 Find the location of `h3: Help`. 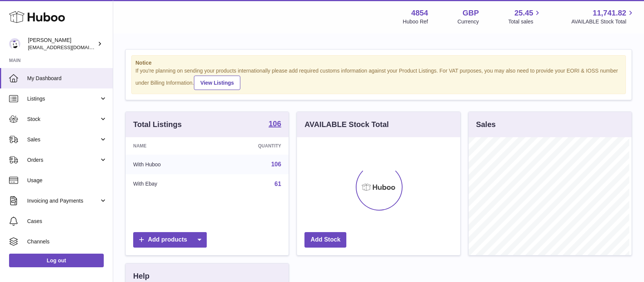

h3: Help is located at coordinates (141, 276).